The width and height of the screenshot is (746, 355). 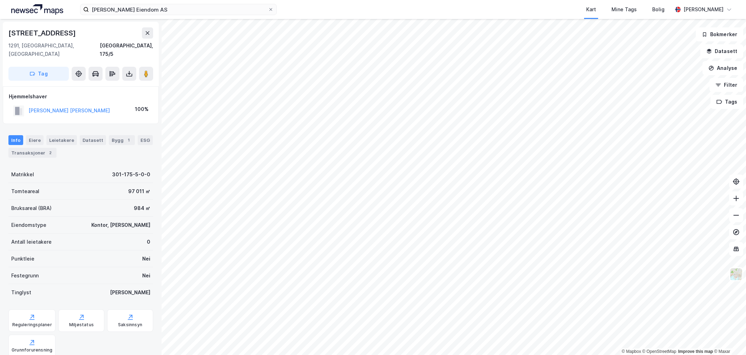 What do you see at coordinates (728, 338) in the screenshot?
I see `div: Kontrollprogram for chat` at bounding box center [728, 338].